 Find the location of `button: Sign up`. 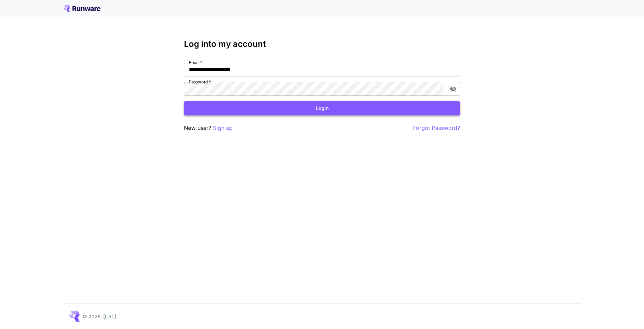

button: Sign up is located at coordinates (223, 128).